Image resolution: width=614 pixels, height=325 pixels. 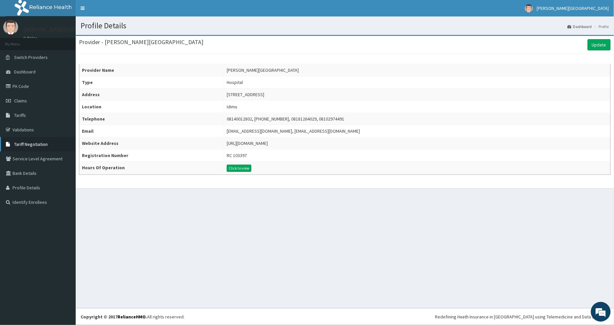 What do you see at coordinates (31, 144) in the screenshot?
I see `span: Tariff Negotiation` at bounding box center [31, 144].